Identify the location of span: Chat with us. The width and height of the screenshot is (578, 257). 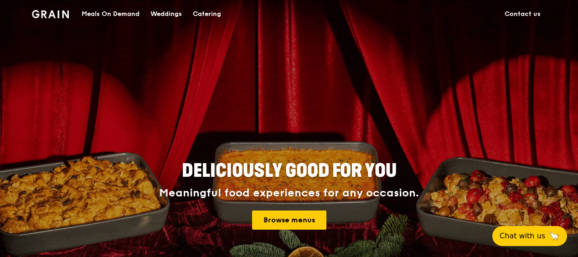
(523, 236).